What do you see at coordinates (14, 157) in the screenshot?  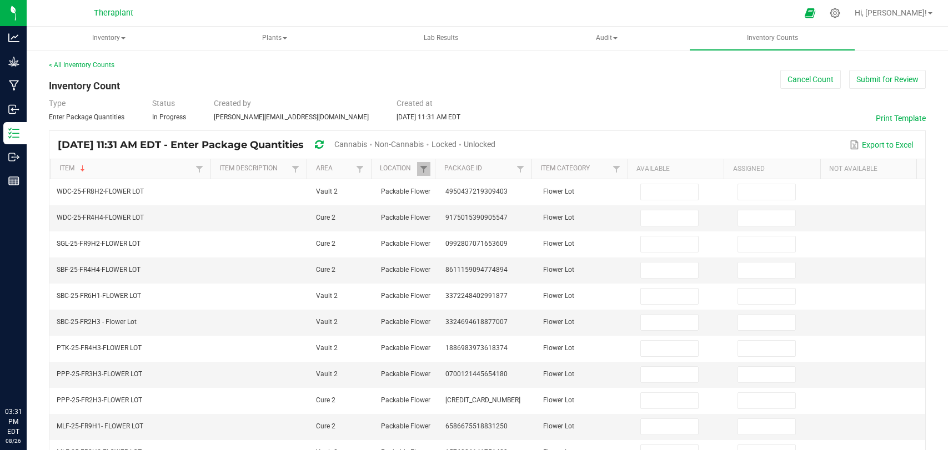 I see `inline-svg: Outbound` at bounding box center [14, 157].